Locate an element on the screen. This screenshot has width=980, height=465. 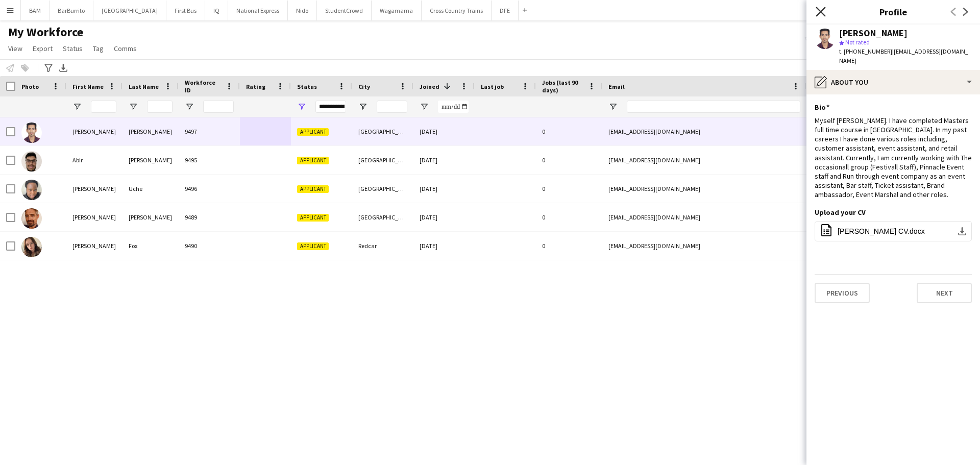
input: First Name Filter Input is located at coordinates (104, 106).